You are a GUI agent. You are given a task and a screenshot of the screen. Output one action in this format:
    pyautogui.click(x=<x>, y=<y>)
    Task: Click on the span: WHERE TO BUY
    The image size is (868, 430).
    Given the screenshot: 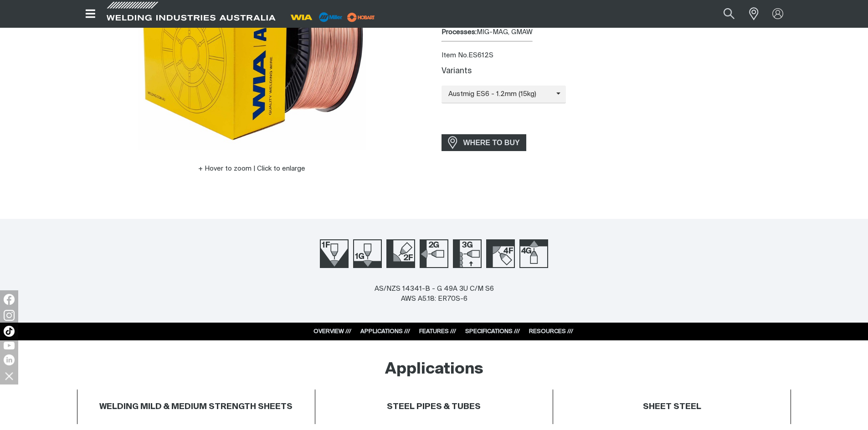 What is the action you would take?
    pyautogui.click(x=491, y=143)
    